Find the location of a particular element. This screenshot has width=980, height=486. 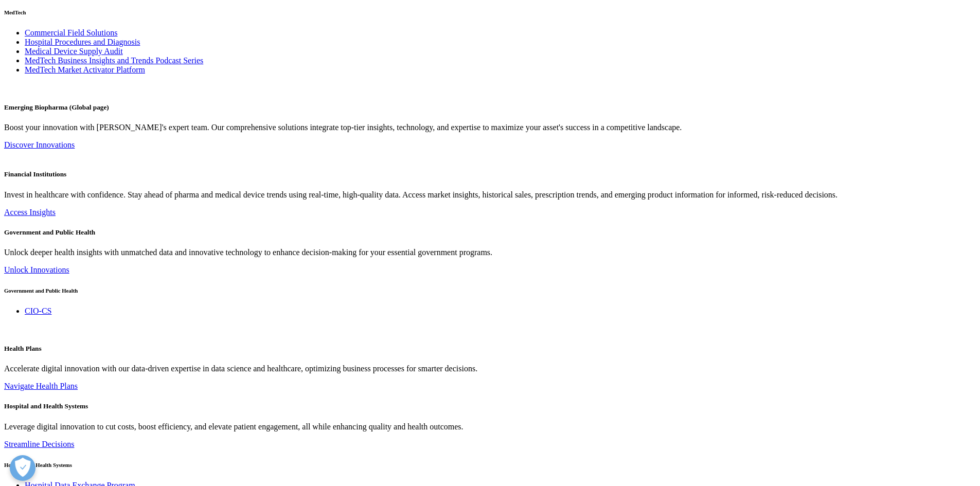

h5: Hospital and Health Systems is located at coordinates (490, 407).